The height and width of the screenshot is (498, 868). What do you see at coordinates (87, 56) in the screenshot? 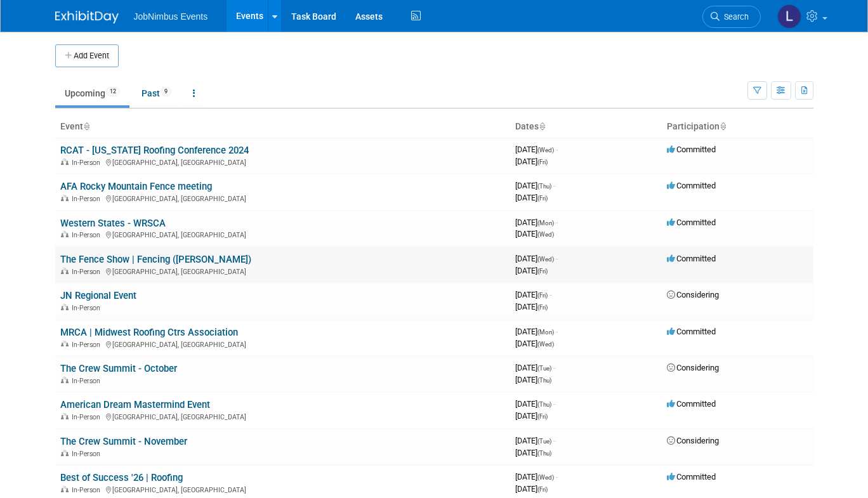
I see `button: Add Event` at bounding box center [87, 56].